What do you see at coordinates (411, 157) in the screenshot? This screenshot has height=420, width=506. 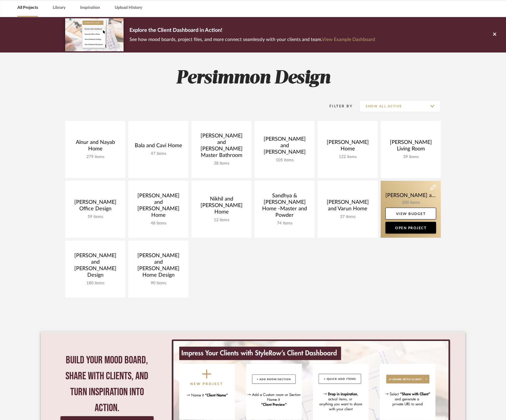 I see `div: 39 items` at bounding box center [411, 157].